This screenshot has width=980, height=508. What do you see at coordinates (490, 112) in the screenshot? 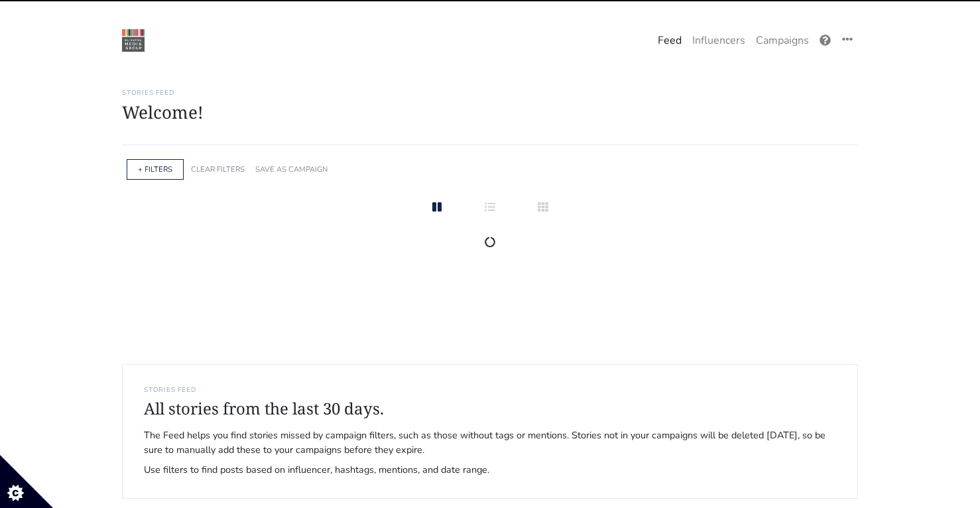
I see `h1: Welcome!` at bounding box center [490, 112].